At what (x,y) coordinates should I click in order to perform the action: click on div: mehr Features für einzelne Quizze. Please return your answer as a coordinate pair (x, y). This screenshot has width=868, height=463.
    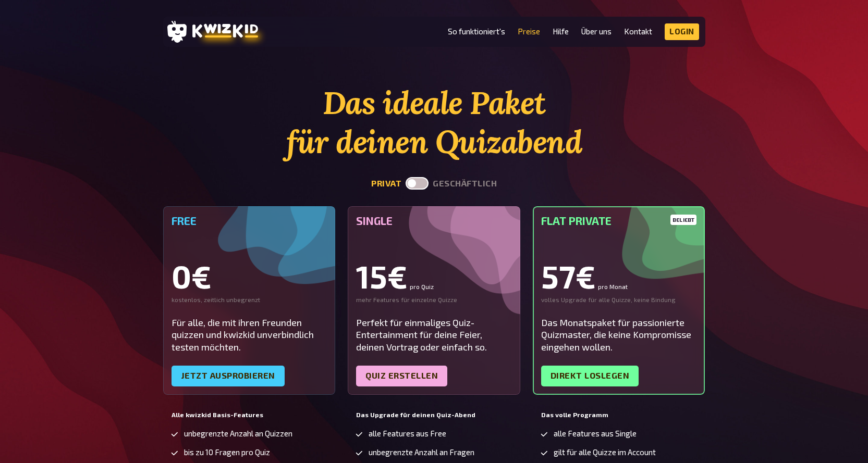
    Looking at the image, I should click on (434, 300).